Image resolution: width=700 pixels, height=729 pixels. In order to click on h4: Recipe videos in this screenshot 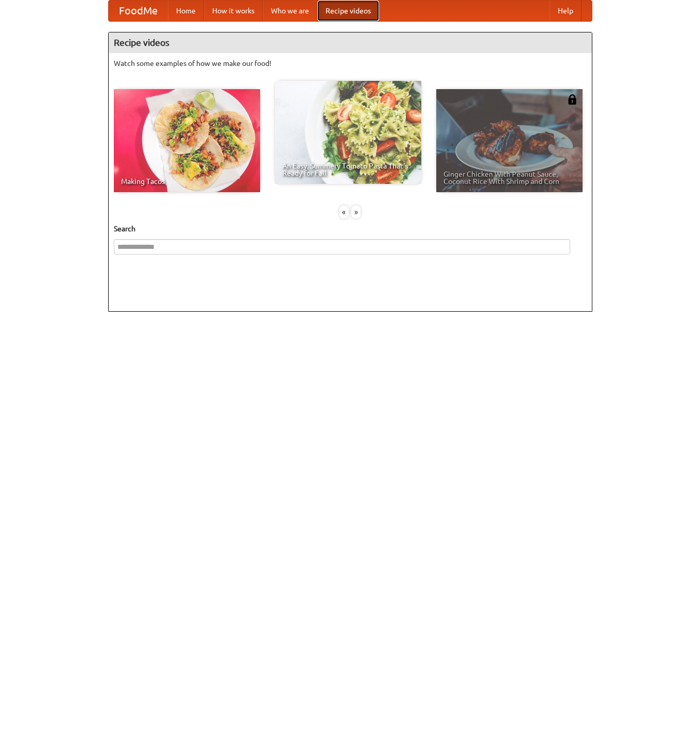, I will do `click(350, 43)`.